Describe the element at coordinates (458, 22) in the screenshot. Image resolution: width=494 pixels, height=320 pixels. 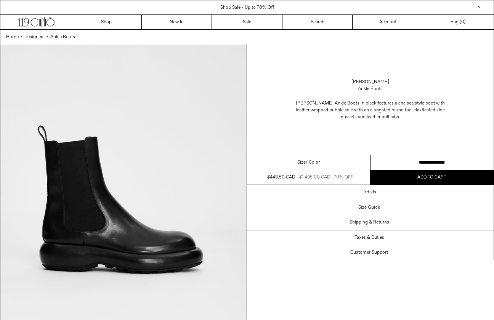
I see `a: Bag ()` at that location.